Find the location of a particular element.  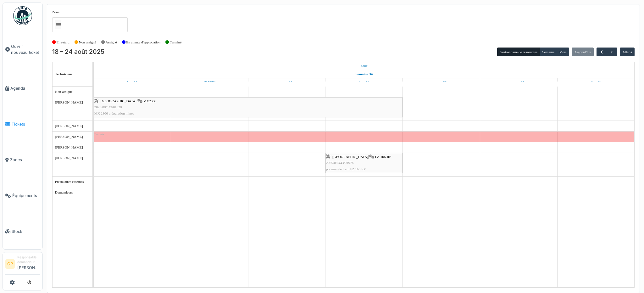

span: Équipements is located at coordinates (26, 195).